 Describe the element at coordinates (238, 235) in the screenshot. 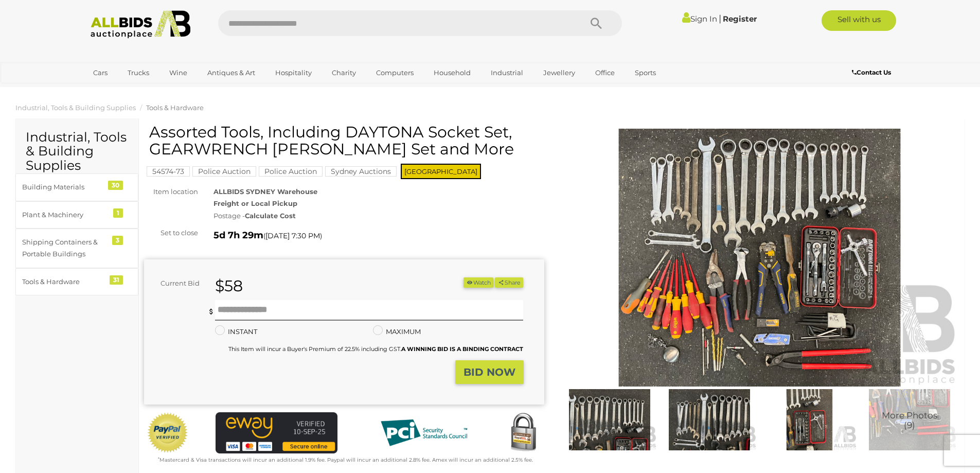

I see `strong: 5d 7h 29m` at that location.